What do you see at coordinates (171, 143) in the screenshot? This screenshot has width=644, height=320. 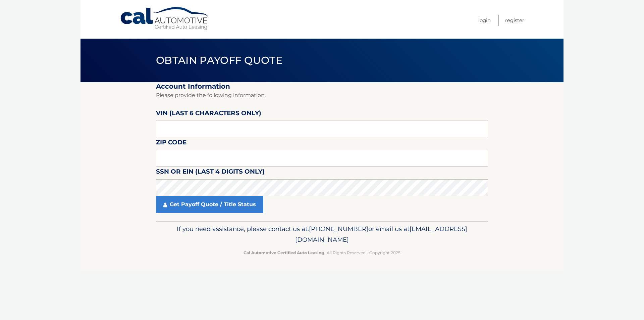 I see `label: Zip Code` at bounding box center [171, 143].